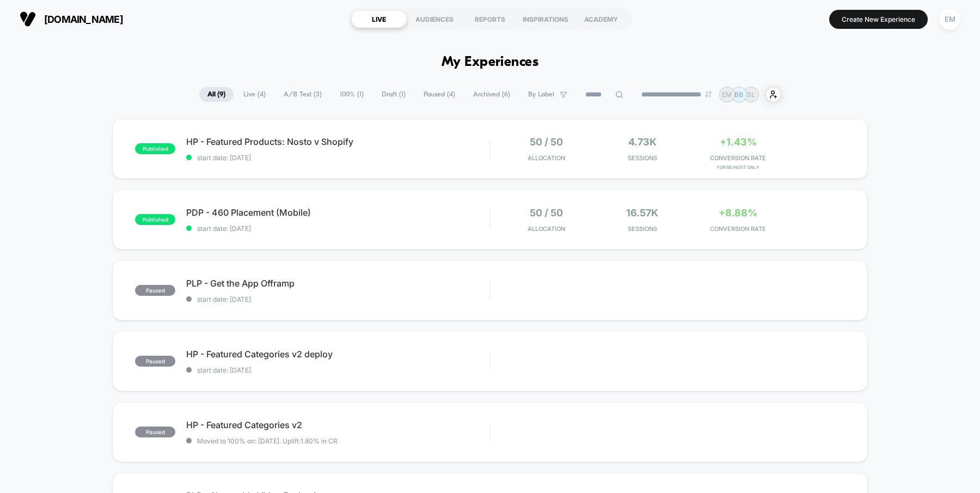 This screenshot has width=980, height=493. Describe the element at coordinates (739, 142) in the screenshot. I see `span: +1.43%` at that location.